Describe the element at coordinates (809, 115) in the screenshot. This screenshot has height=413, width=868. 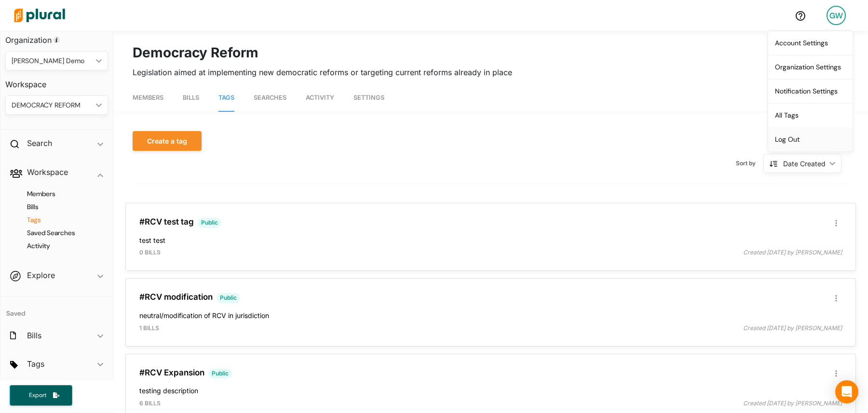
I see `a: All Tags` at that location.